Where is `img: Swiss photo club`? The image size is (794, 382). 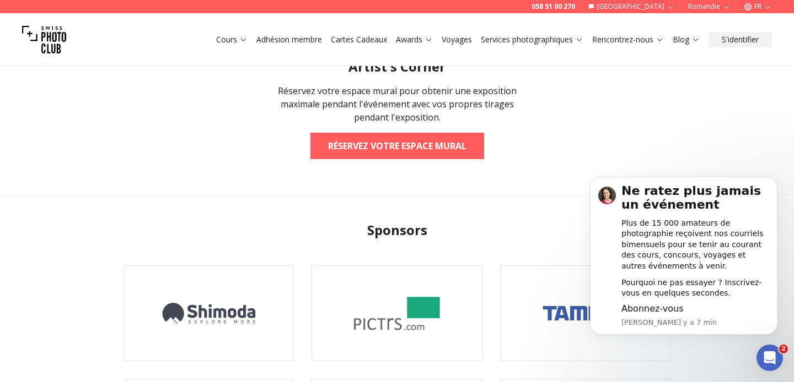 img: Swiss photo club is located at coordinates (44, 40).